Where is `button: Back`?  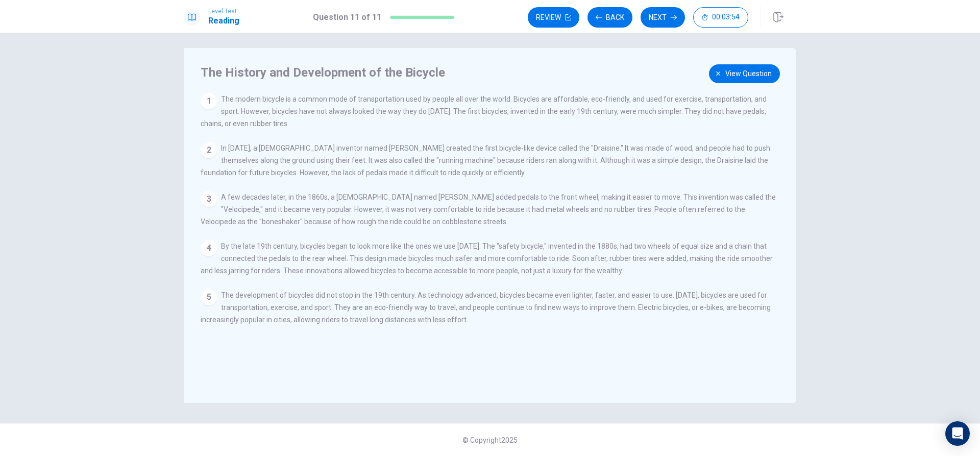
button: Back is located at coordinates (610, 17).